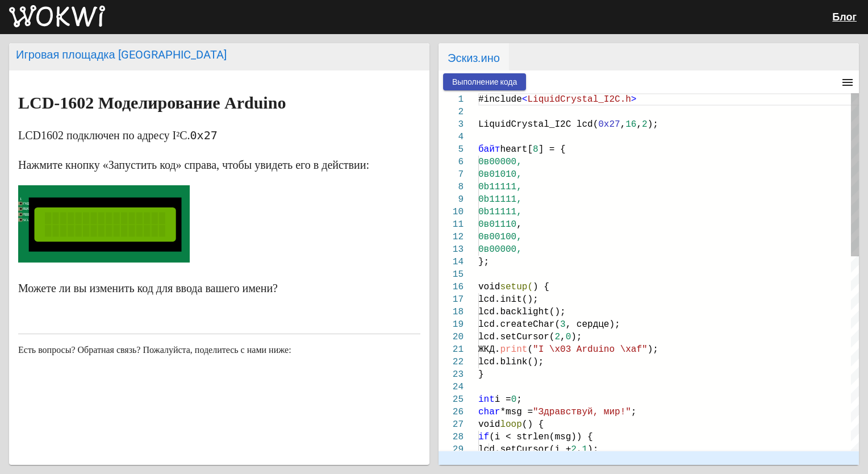 This screenshot has height=474, width=868. What do you see at coordinates (844, 16) in the screenshot?
I see `a: Блог` at bounding box center [844, 16].